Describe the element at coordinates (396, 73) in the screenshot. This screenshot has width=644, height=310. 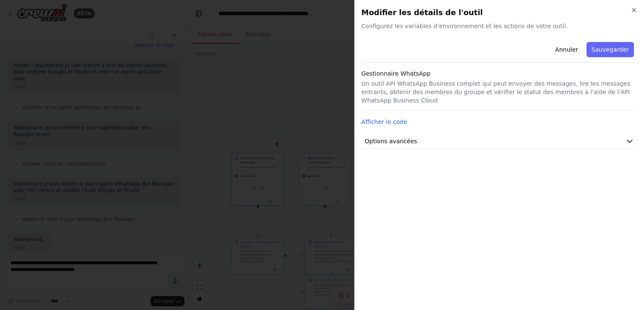
I see `font: Gestionnaire WhatsApp` at that location.